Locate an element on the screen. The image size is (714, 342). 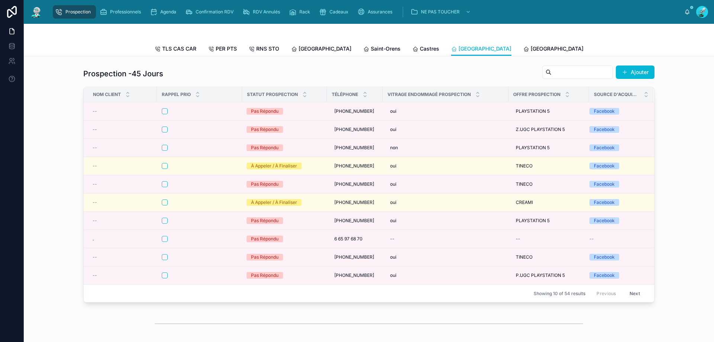
a: RDV Annulés is located at coordinates (263, 12).